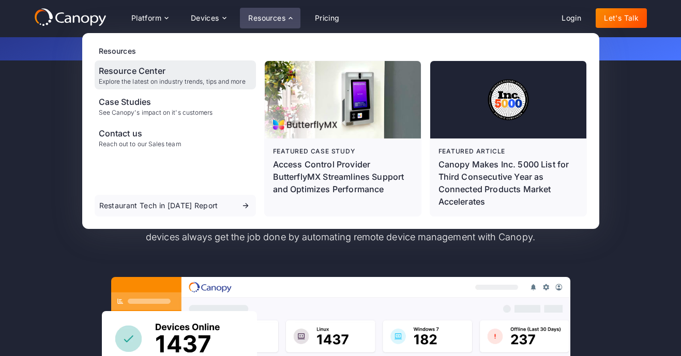 The height and width of the screenshot is (356, 681). Describe the element at coordinates (172, 82) in the screenshot. I see `div: Explore the latest on industry trends, tips and more` at that location.